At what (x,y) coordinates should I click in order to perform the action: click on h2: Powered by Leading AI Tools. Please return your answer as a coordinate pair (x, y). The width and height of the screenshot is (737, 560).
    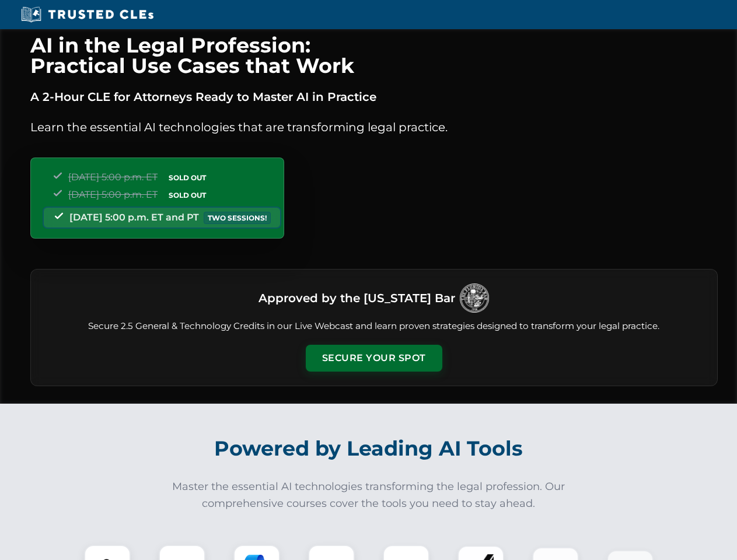
    Looking at the image, I should click on (369, 449).